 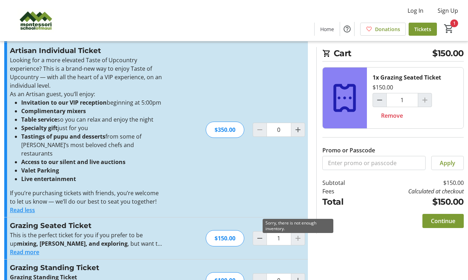 I want to click on button: Read less, so click(x=22, y=210).